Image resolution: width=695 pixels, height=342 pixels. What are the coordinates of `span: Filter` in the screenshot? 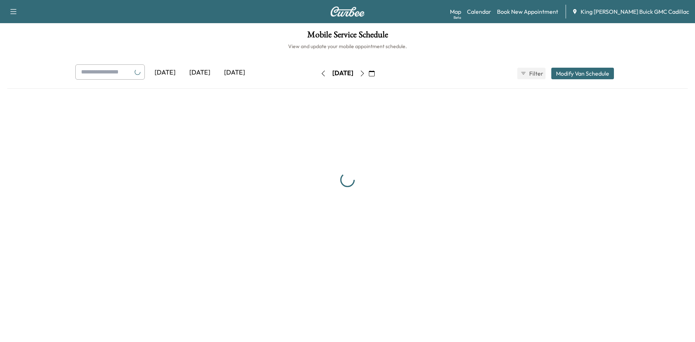 It's located at (536, 74).